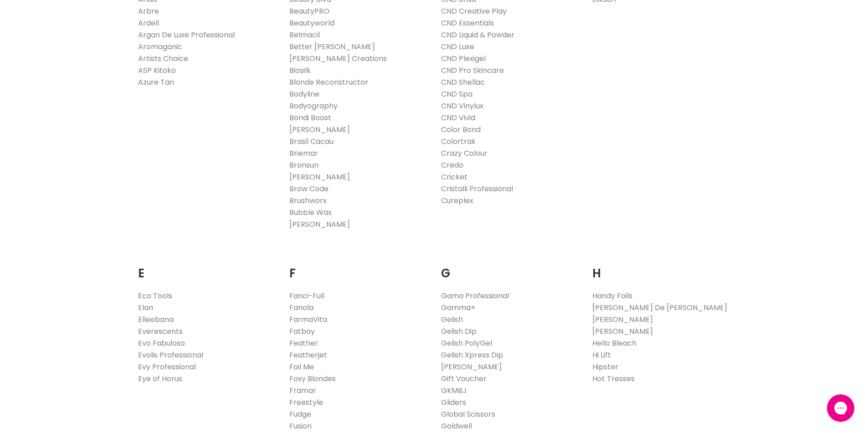 Image resolution: width=868 pixels, height=434 pixels. Describe the element at coordinates (475, 295) in the screenshot. I see `a: Gama Professional` at that location.